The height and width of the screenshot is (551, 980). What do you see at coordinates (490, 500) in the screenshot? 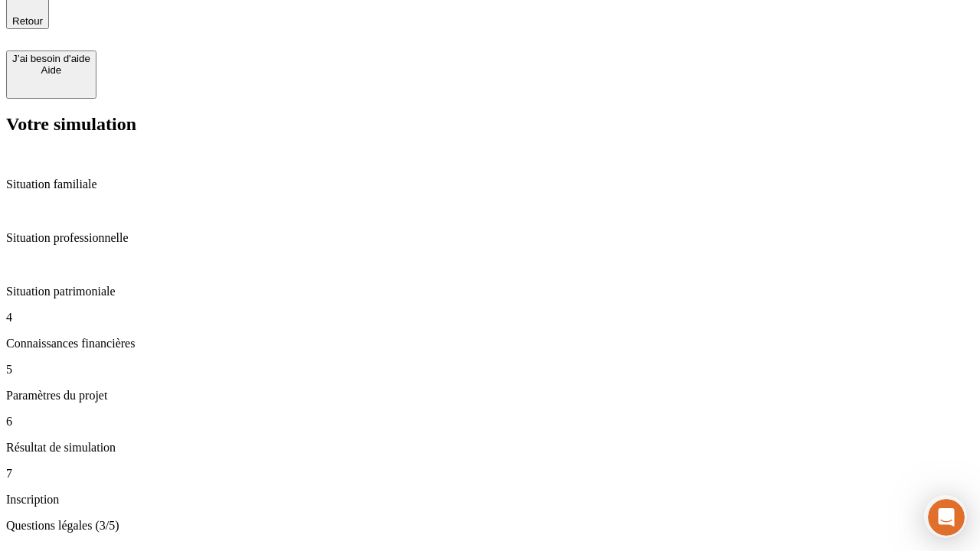
I see `p: Inscription` at bounding box center [490, 500].